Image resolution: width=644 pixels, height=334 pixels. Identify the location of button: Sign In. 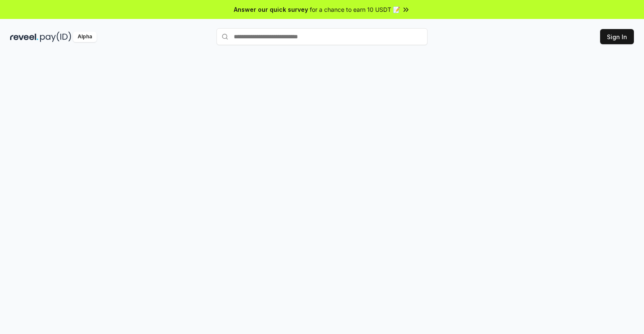
(617, 37).